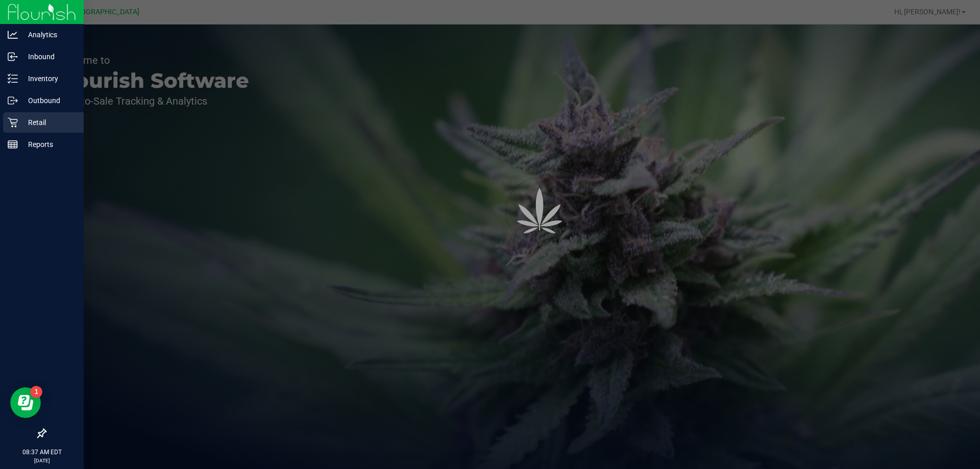  I want to click on p: Analytics, so click(48, 34).